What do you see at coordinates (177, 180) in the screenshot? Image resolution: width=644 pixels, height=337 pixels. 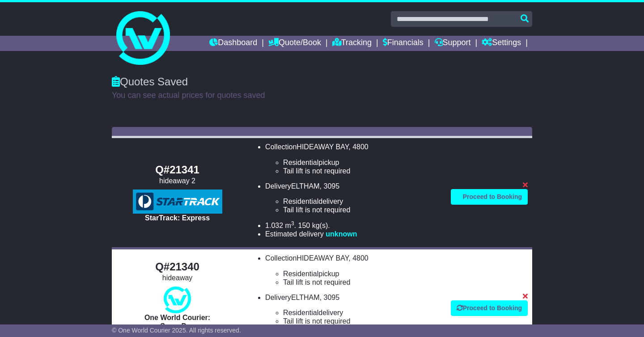 I see `div: hideaway 2` at bounding box center [177, 180].